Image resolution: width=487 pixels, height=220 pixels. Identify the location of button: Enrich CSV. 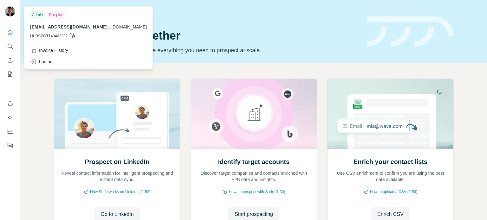
(10, 60).